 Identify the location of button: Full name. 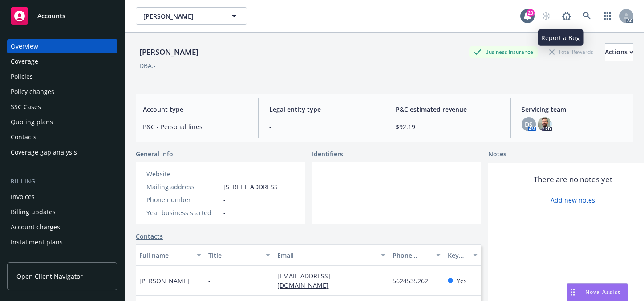
(170, 255).